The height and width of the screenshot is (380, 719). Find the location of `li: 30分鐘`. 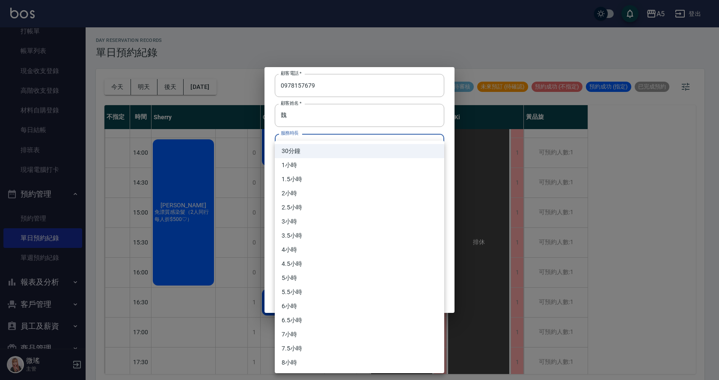

li: 30分鐘 is located at coordinates (359, 151).